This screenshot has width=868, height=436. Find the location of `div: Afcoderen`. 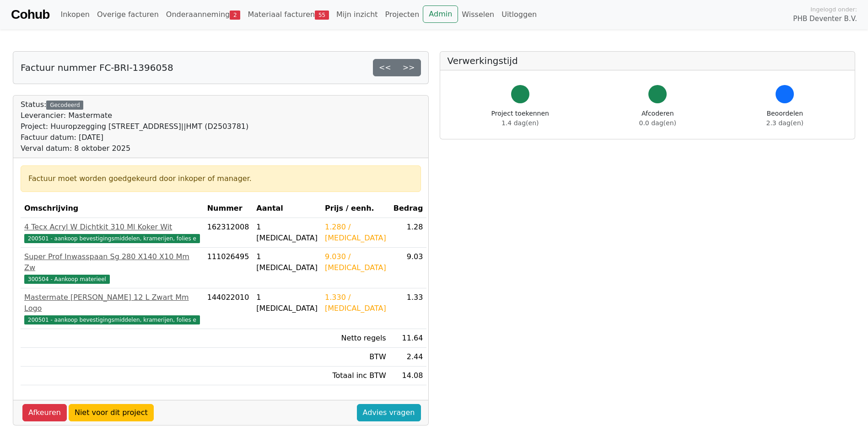

div: Afcoderen is located at coordinates (657, 118).